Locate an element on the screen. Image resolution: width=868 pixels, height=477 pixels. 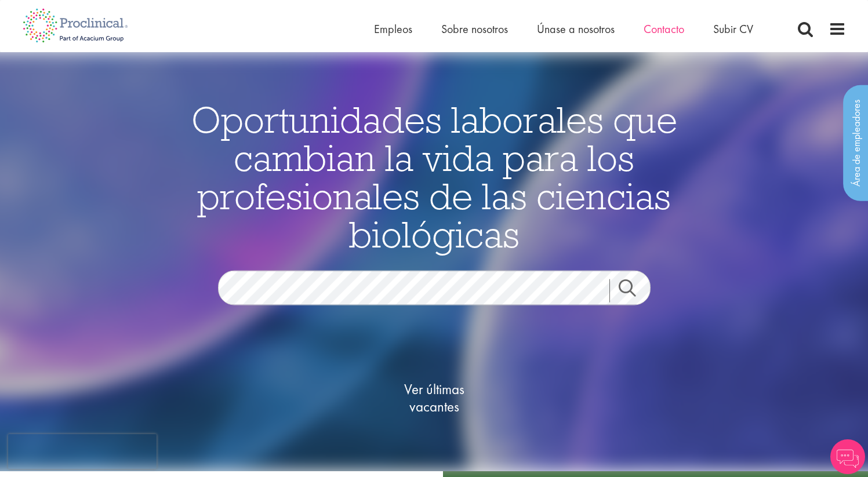
font: Ver últimas is located at coordinates (434, 388).